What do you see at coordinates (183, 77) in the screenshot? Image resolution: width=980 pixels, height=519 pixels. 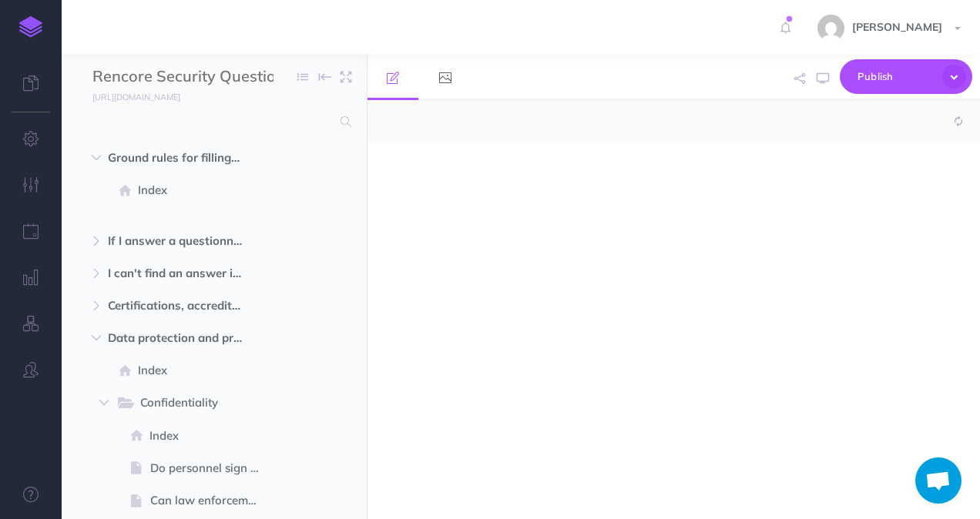 I see `input: Documentation Name` at bounding box center [183, 77].